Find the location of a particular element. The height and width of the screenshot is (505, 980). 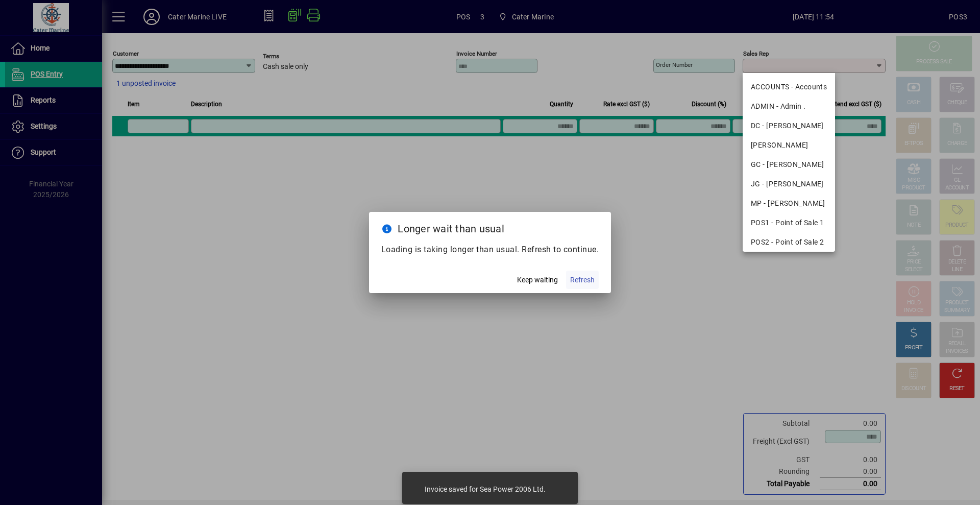

span: Longer wait than usual is located at coordinates (450, 228).